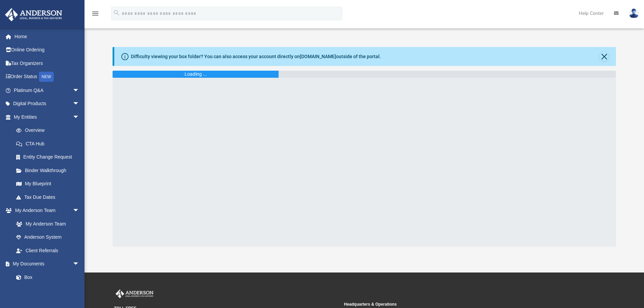 The height and width of the screenshot is (308, 644). What do you see at coordinates (47, 90) in the screenshot?
I see `a: Platinum Q&Aarrow_drop_down` at bounding box center [47, 90].